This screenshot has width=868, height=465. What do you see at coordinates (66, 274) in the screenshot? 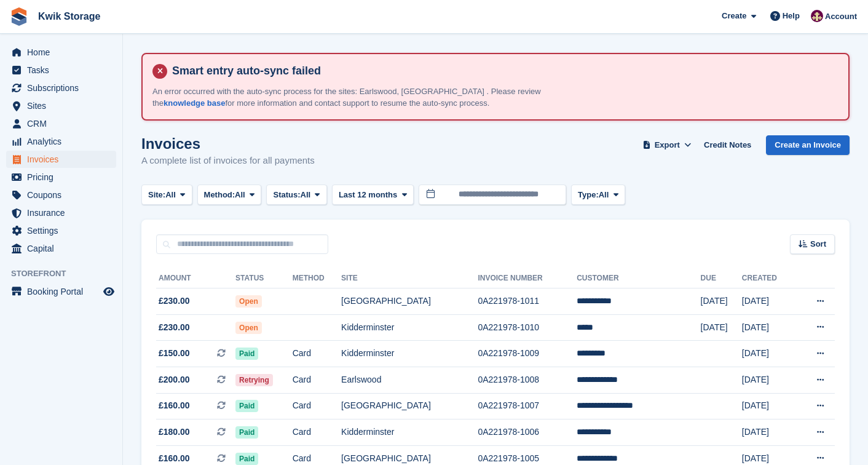
I see `span: Storefront` at bounding box center [66, 274].